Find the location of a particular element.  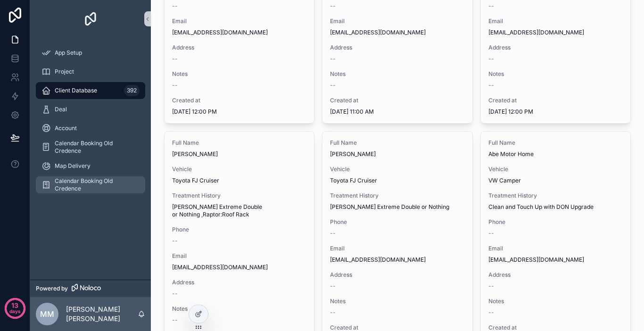

span: App Setup is located at coordinates (68, 53).